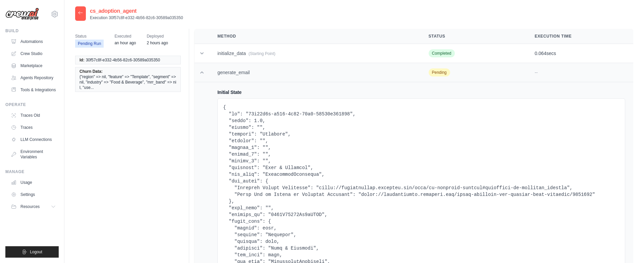  Describe the element at coordinates (627, 247) in the screenshot. I see `div: Chat Widget` at that location.